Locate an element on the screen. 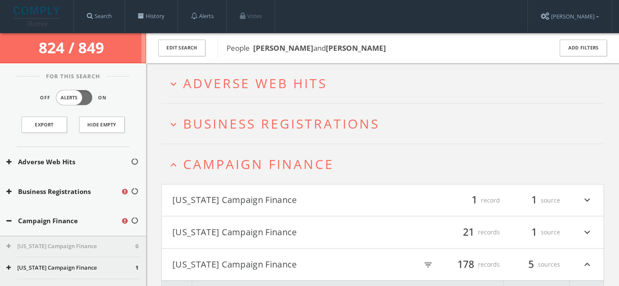 The image size is (619, 286). button: Adverse Web Hits is located at coordinates (68, 162).